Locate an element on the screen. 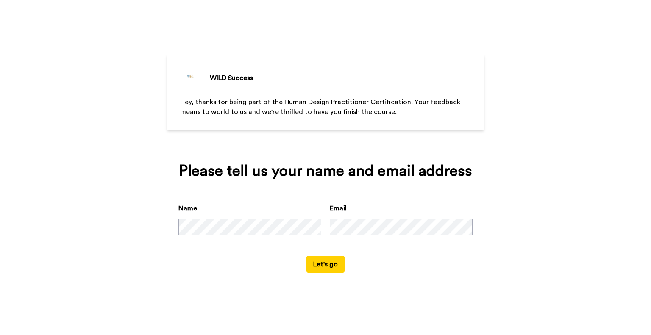 The width and height of the screenshot is (651, 335). label: Email is located at coordinates (338, 209).